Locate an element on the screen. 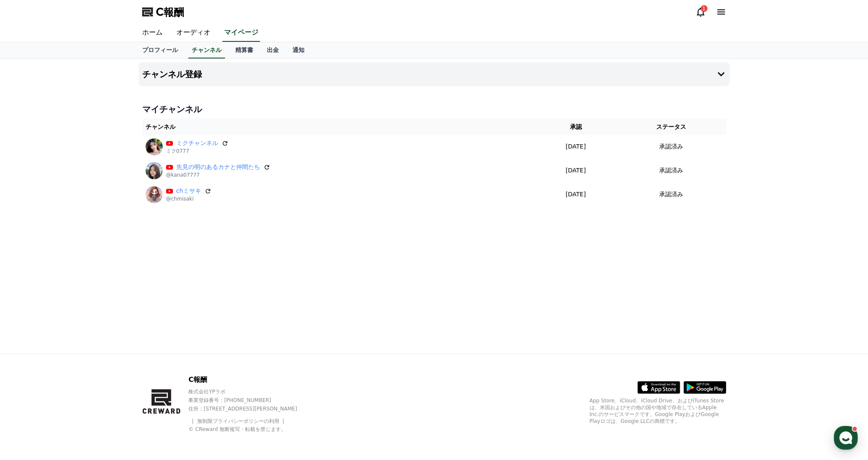 The width and height of the screenshot is (868, 460). font: マイページ is located at coordinates (241, 32).